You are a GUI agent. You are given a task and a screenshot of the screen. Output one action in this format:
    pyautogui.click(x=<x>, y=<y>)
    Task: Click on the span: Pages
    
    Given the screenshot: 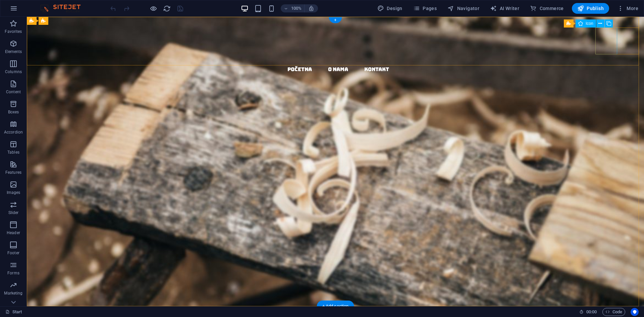 What is the action you would take?
    pyautogui.click(x=425, y=8)
    